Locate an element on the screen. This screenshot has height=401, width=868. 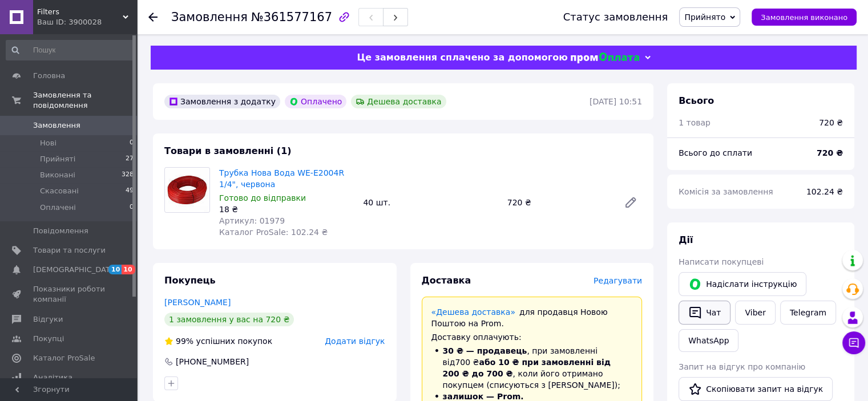
span: Прийнято is located at coordinates (704, 17).